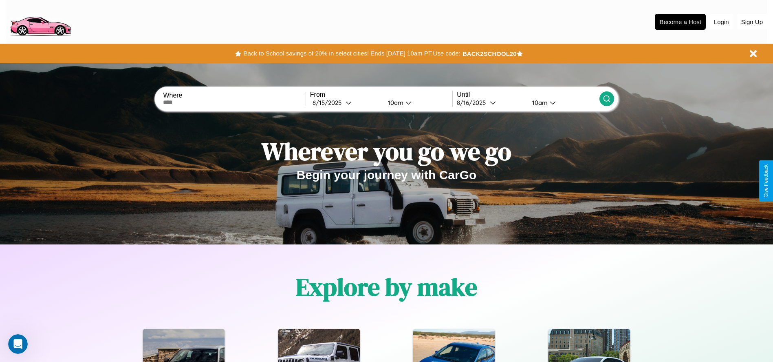  What do you see at coordinates (40, 21) in the screenshot?
I see `img: logo` at bounding box center [40, 21].